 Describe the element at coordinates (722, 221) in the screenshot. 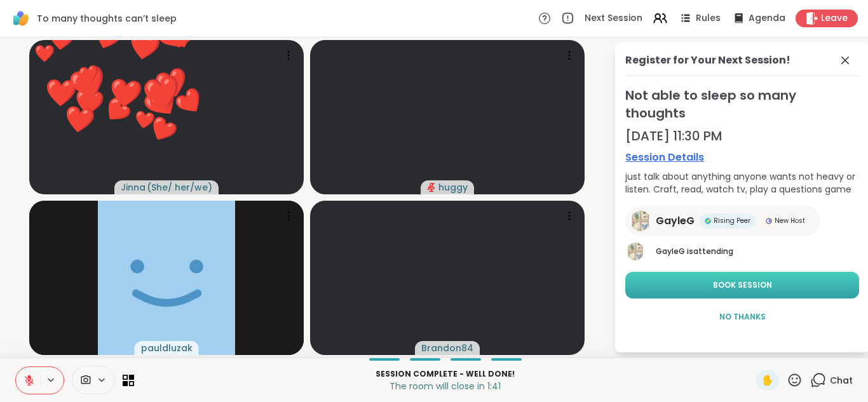

I see `a: GayleGGayleGRising PeerRising PeerNew HostNew Host` at that location.